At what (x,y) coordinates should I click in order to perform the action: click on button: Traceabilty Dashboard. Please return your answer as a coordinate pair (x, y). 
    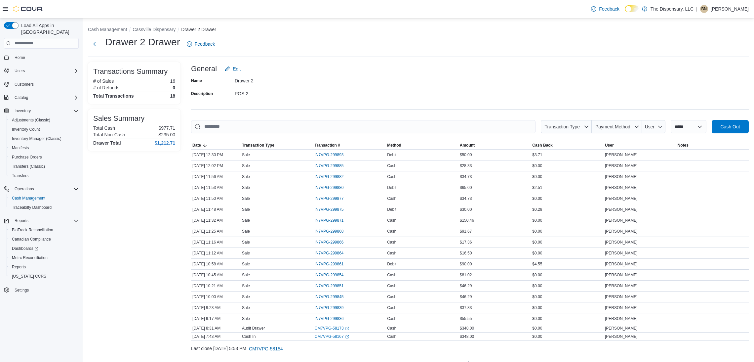
    Looking at the image, I should click on (44, 207).